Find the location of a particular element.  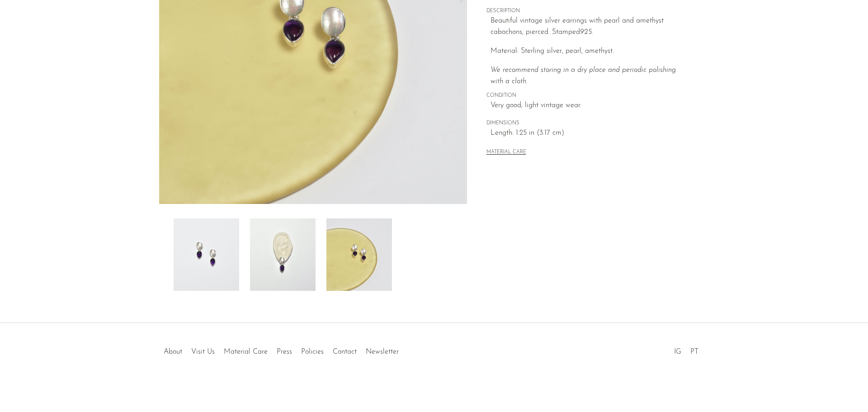

a: About is located at coordinates (173, 352).